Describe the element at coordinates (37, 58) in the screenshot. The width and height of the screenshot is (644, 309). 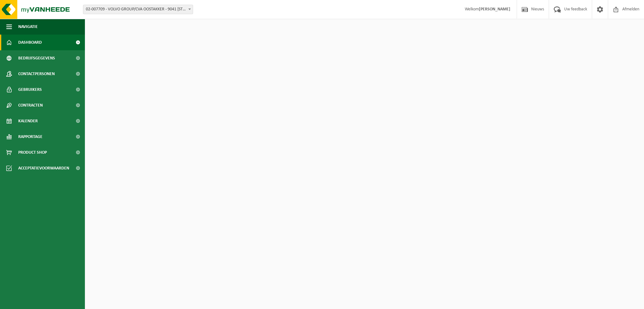
I see `span: Bedrijfsgegevens` at that location.